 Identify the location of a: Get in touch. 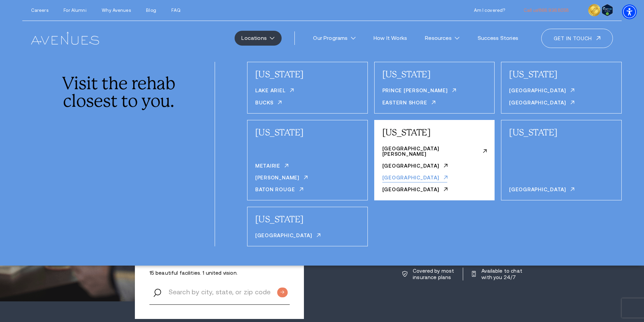
(577, 38).